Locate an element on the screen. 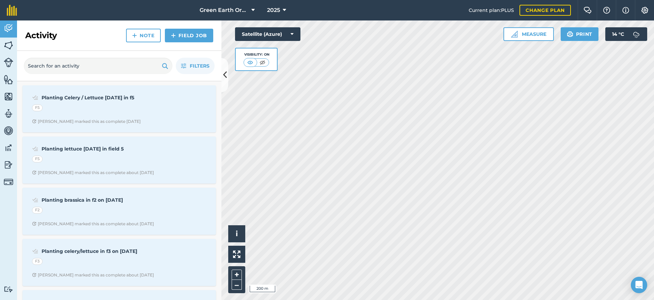  img: A cog icon is located at coordinates (645, 10).